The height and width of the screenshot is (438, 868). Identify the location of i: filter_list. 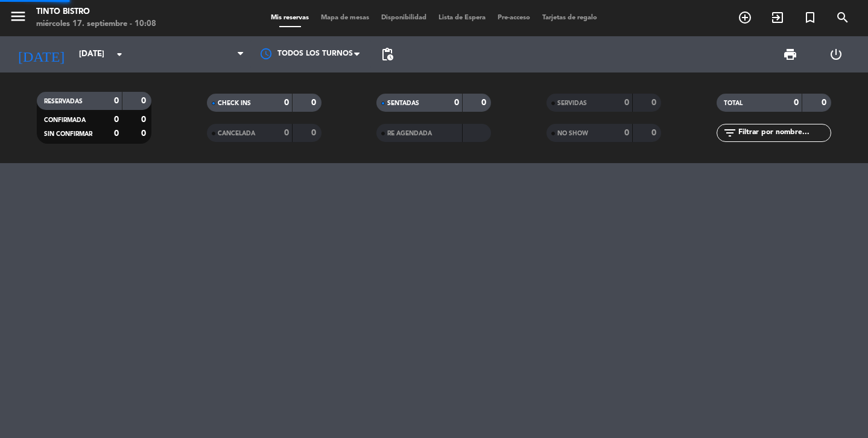
(730, 133).